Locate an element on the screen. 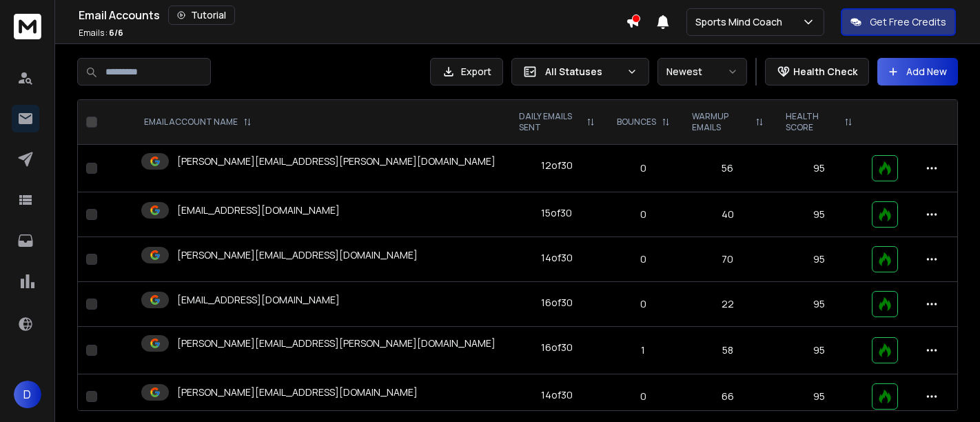 The image size is (980, 422). button: D is located at coordinates (27, 395).